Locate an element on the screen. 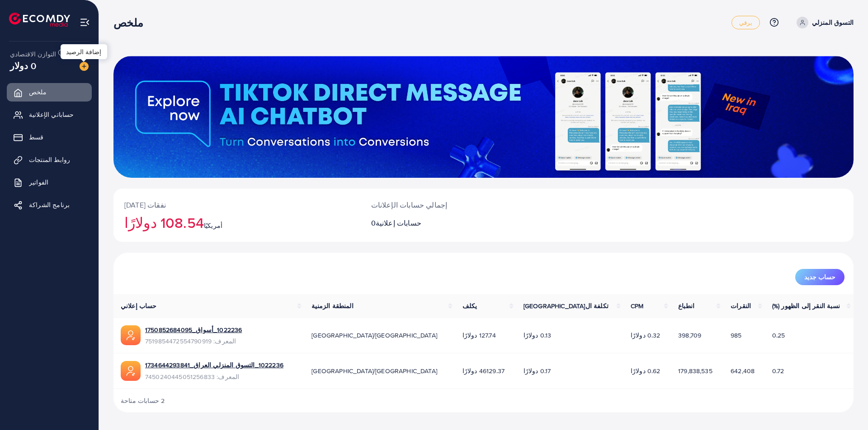 Image resolution: width=868 pixels, height=430 pixels. font: إجمالي حسابات الإعلانات is located at coordinates (409, 205).